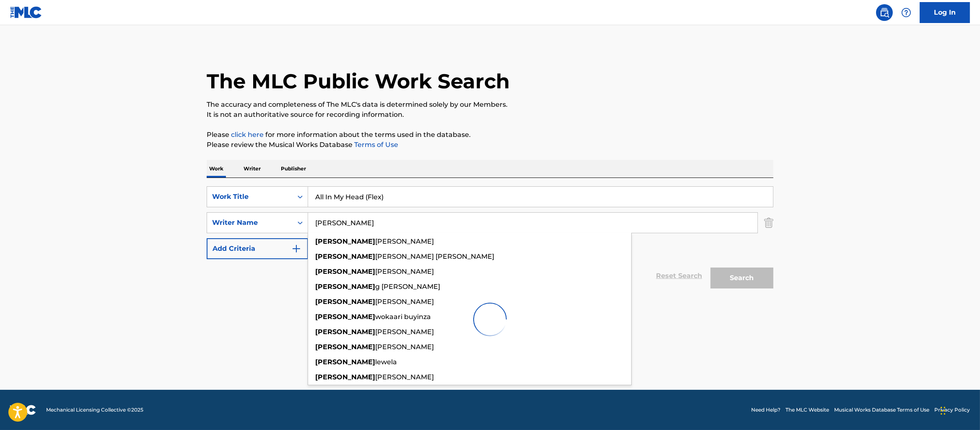  Describe the element at coordinates (490, 135) in the screenshot. I see `p: Please for more information about the terms used in the database.` at that location.